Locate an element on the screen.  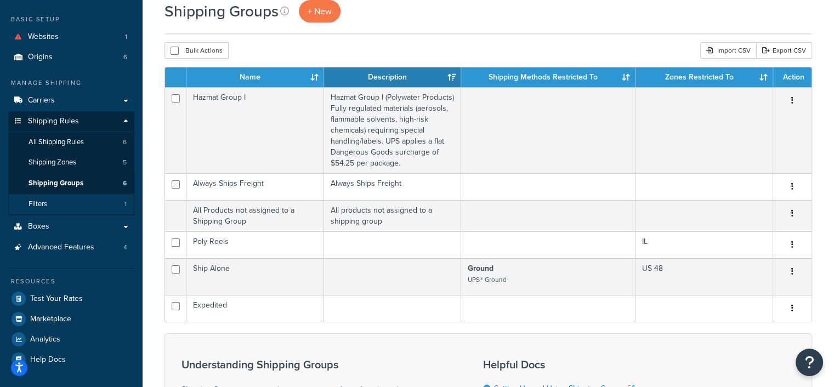
a: Shipping Groups 6 is located at coordinates (71, 183).